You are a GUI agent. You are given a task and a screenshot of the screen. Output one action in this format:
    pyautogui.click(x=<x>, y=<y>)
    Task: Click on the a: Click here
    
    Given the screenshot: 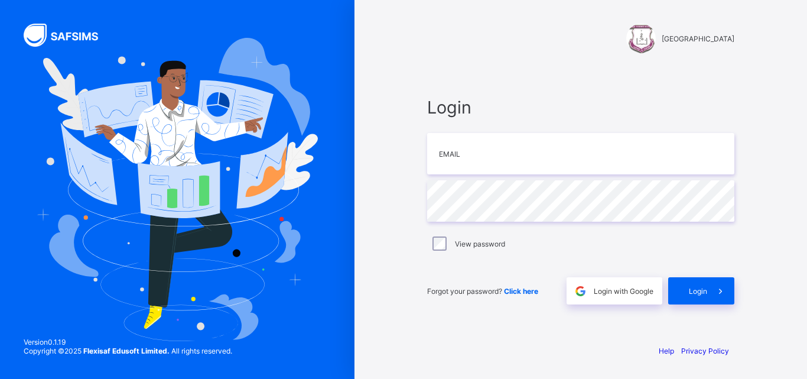 What is the action you would take?
    pyautogui.click(x=521, y=291)
    